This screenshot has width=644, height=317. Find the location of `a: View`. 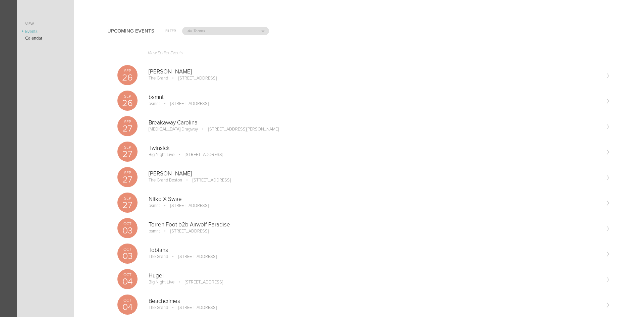

a: View is located at coordinates (45, 24).